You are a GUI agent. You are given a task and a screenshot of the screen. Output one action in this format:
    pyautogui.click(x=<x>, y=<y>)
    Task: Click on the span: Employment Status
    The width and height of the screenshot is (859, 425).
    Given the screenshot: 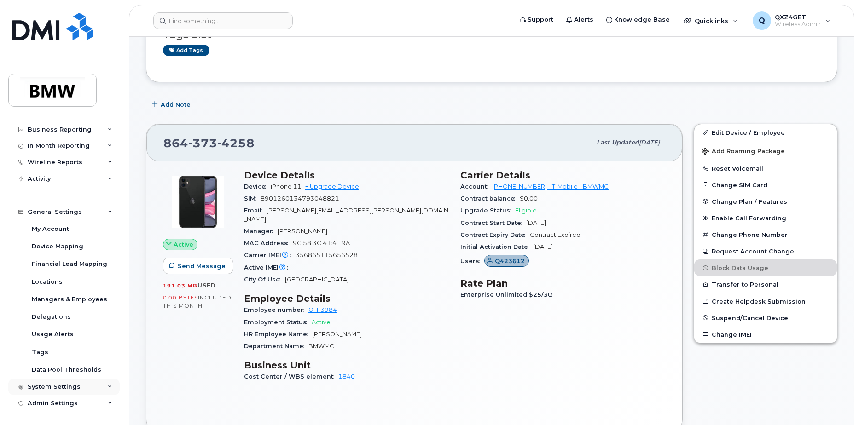 What is the action you would take?
    pyautogui.click(x=278, y=322)
    